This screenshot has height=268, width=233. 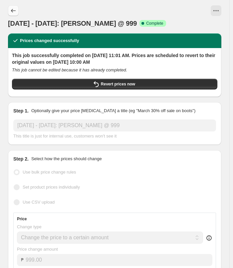 I want to click on h2: Step 1., so click(x=21, y=111).